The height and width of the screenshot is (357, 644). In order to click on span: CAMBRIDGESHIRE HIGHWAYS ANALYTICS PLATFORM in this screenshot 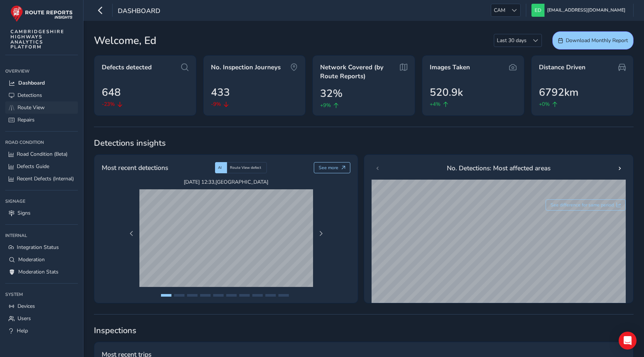, I will do `click(37, 39)`.